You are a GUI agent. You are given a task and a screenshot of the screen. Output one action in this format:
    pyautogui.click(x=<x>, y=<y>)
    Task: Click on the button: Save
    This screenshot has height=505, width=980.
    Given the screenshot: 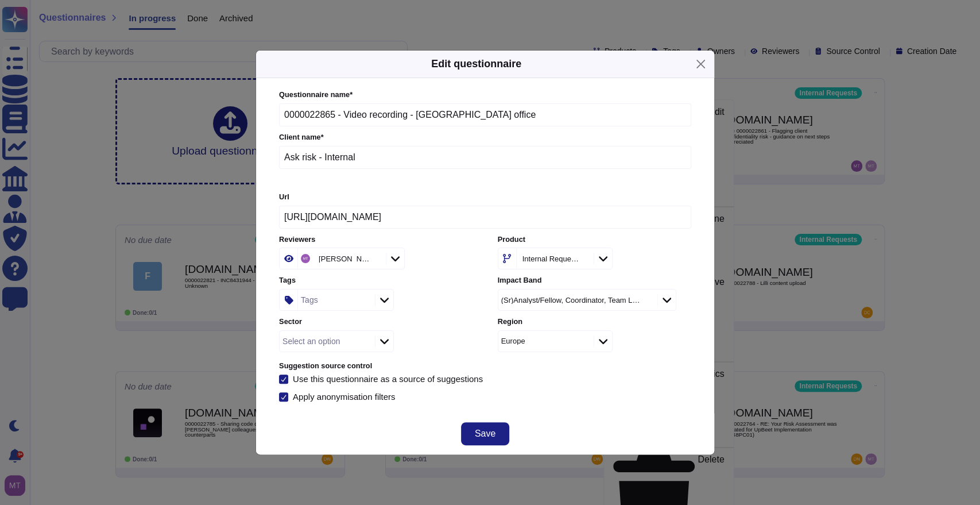 What is the action you would take?
    pyautogui.click(x=485, y=433)
    